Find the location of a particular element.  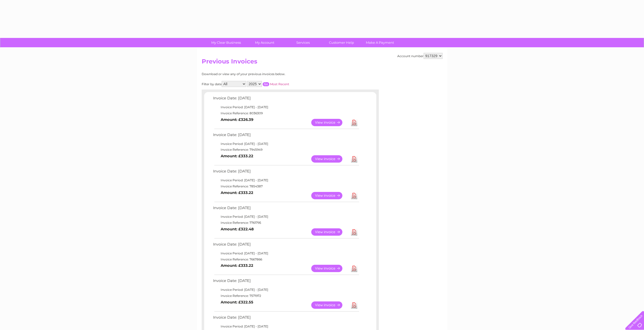

td: Invoice Reference: 7667866 is located at coordinates (286, 259).